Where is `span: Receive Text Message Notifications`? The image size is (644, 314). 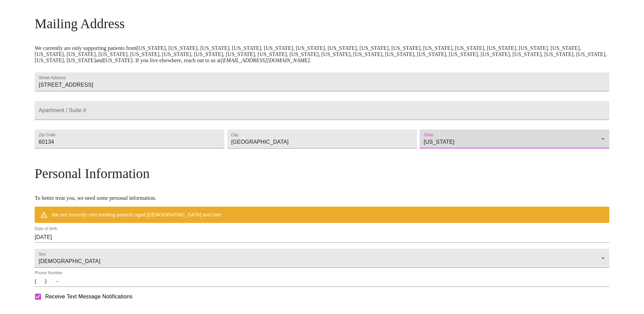 span: Receive Text Message Notifications is located at coordinates (88, 296).